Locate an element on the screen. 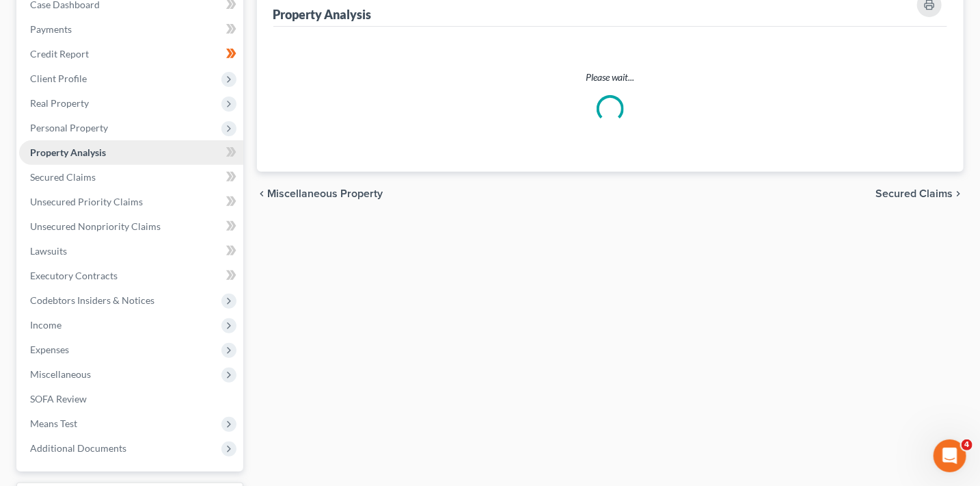 This screenshot has width=980, height=486. span: Unsecured Nonpriority Claims is located at coordinates (95, 226).